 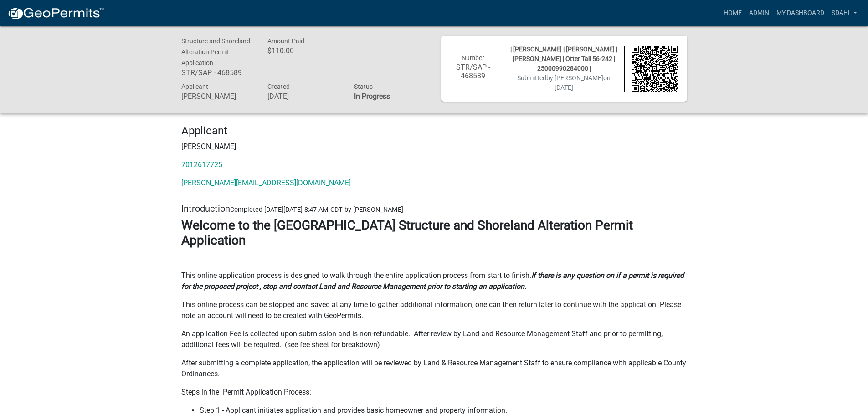 I want to click on p: This online process can be stopped and saved at any time to gather additional information, one ca..., so click(x=434, y=310).